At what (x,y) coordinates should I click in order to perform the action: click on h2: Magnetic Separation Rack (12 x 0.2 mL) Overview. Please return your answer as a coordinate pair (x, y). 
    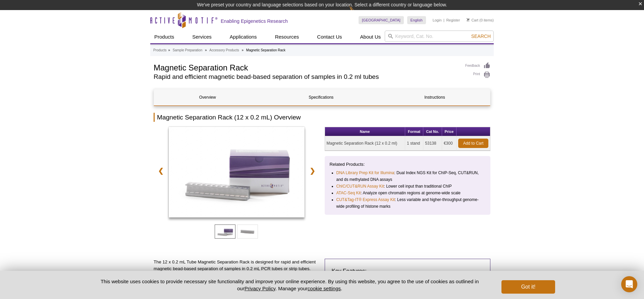
    Looking at the image, I should click on (322, 117).